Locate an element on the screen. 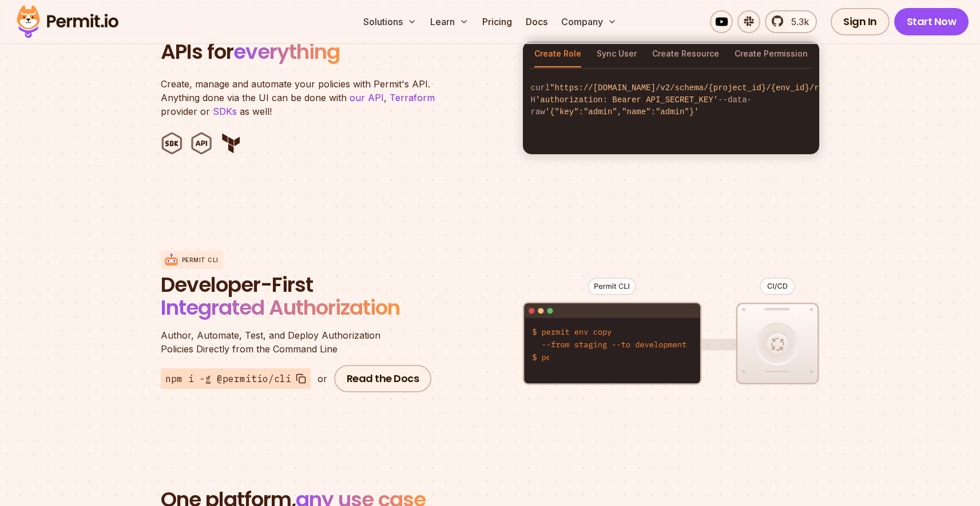  a: 5.3k is located at coordinates (790, 22).